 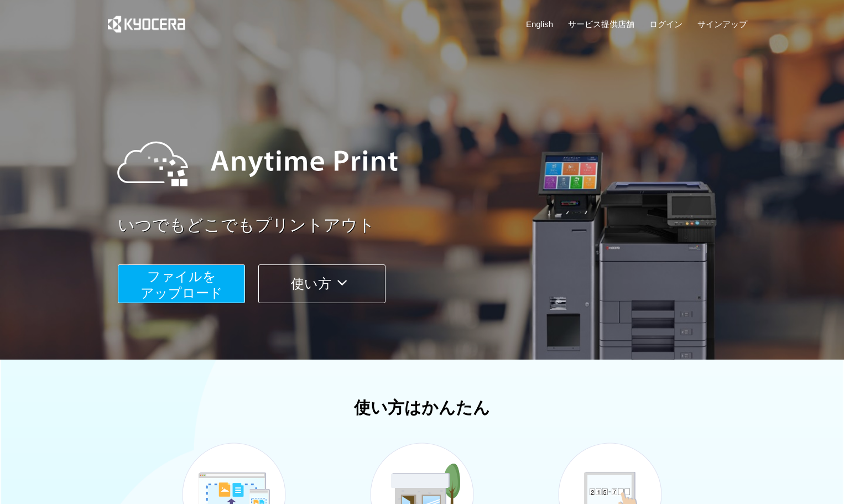 What do you see at coordinates (182, 285) in the screenshot?
I see `span: ファイルを ​​アップロード` at bounding box center [182, 285].